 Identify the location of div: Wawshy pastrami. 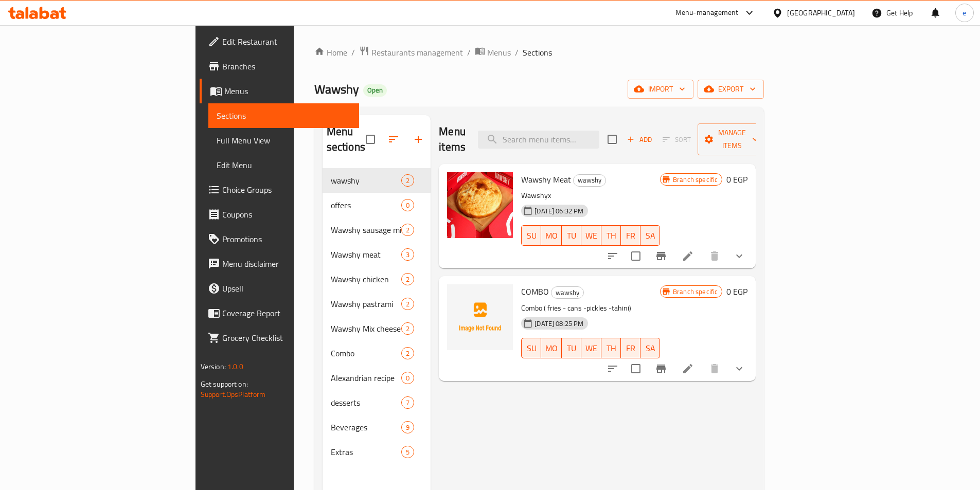
(366, 304).